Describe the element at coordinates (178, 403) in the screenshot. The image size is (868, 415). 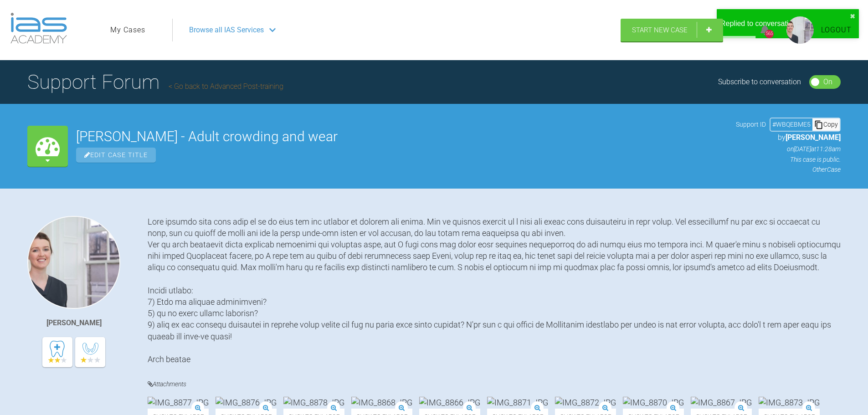
I see `img: IMG_8877.JPG` at that location.